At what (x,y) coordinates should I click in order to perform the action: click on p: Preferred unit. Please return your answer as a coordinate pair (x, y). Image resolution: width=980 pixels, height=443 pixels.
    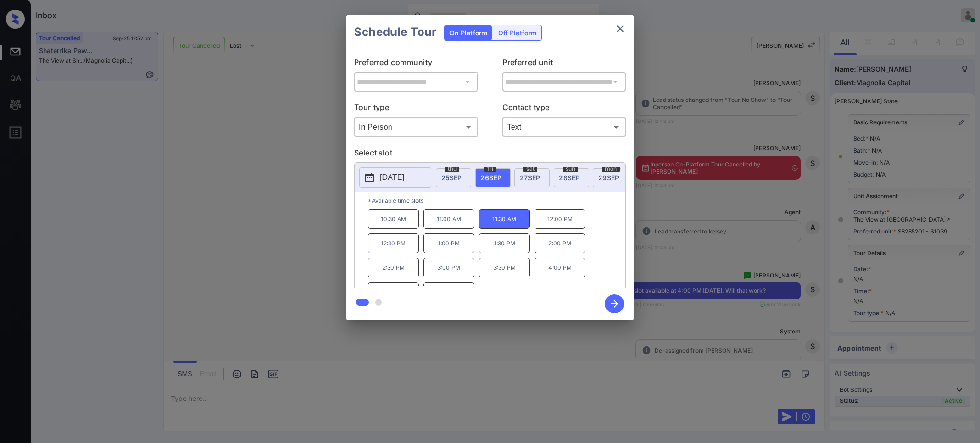
    Looking at the image, I should click on (564, 64).